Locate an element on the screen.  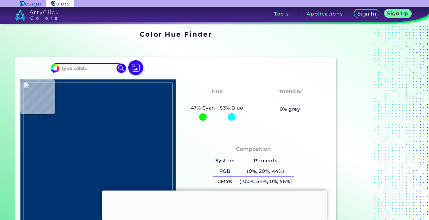
h5: Sign Up is located at coordinates (398, 13).